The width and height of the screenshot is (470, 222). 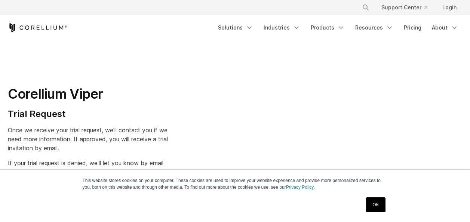 What do you see at coordinates (413, 28) in the screenshot?
I see `a: Pricing` at bounding box center [413, 28].